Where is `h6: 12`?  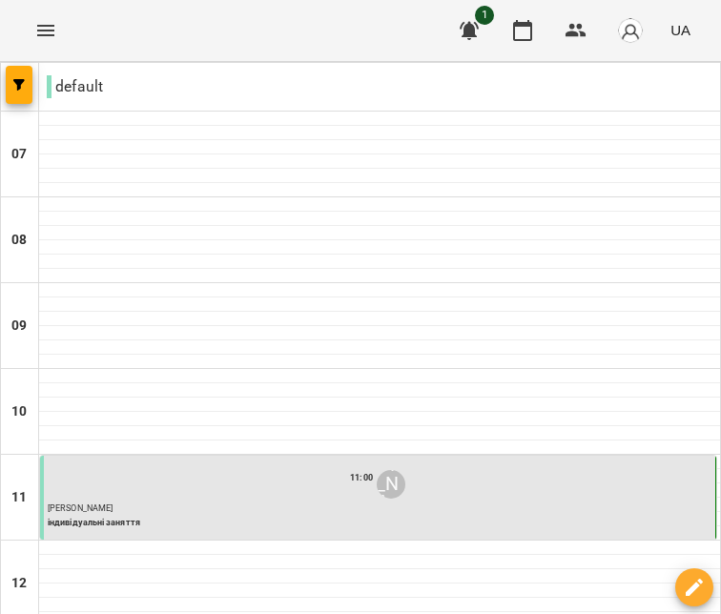 h6: 12 is located at coordinates (19, 583).